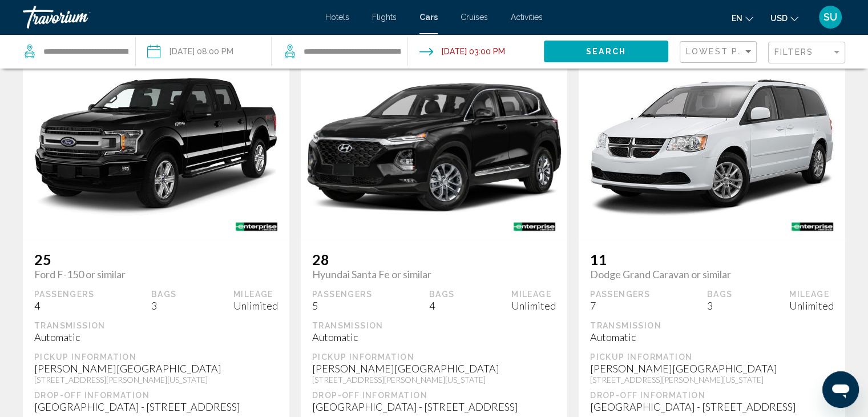  Describe the element at coordinates (384, 17) in the screenshot. I see `a: Flights` at that location.